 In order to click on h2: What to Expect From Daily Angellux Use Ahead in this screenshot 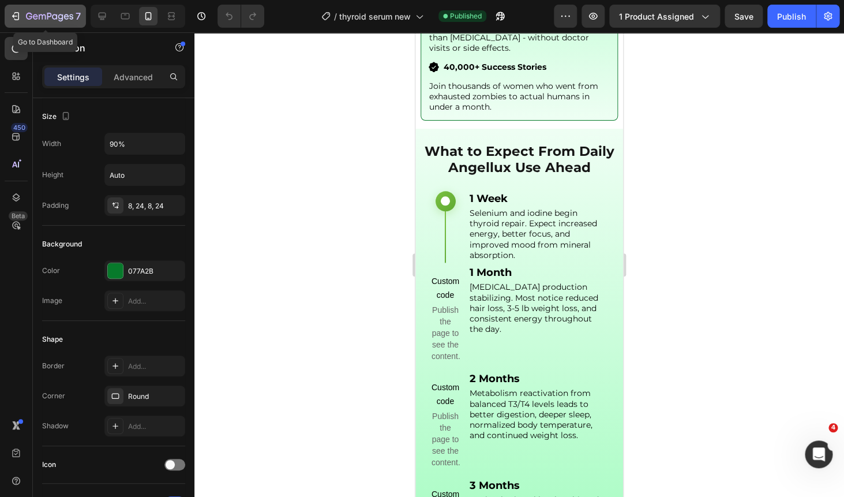, I will do `click(104, 127)`.